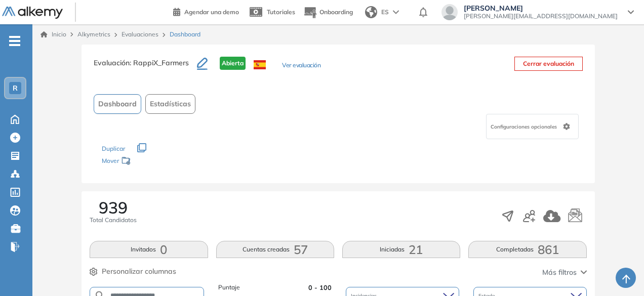 The width and height of the screenshot is (644, 296). I want to click on button: Personalizar columnas, so click(133, 271).